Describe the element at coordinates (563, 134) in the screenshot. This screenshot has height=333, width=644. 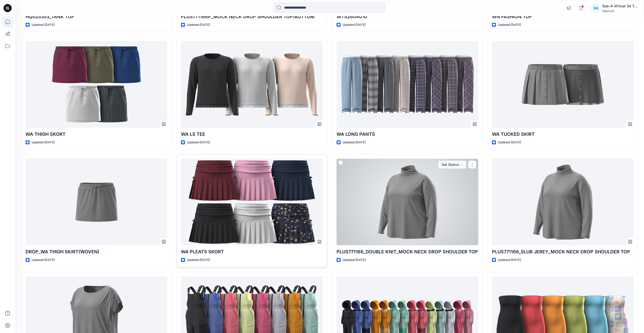
I see `p: WA TUCKED SKIRT` at that location.